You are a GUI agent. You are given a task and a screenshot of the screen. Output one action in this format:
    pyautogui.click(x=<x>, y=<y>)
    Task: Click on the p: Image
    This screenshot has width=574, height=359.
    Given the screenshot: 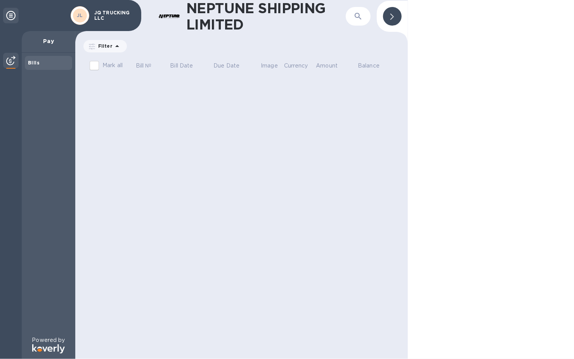 What is the action you would take?
    pyautogui.click(x=269, y=66)
    